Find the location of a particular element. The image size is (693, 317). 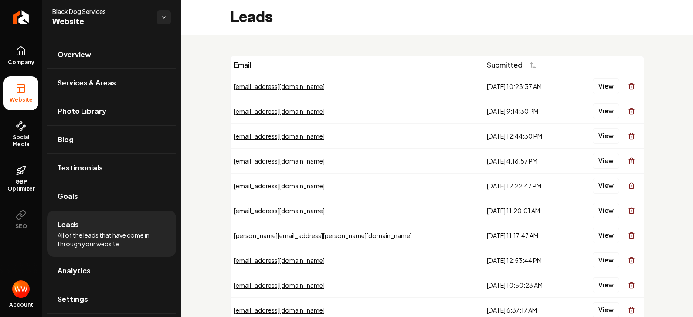

span: Photo Library is located at coordinates (82, 111).